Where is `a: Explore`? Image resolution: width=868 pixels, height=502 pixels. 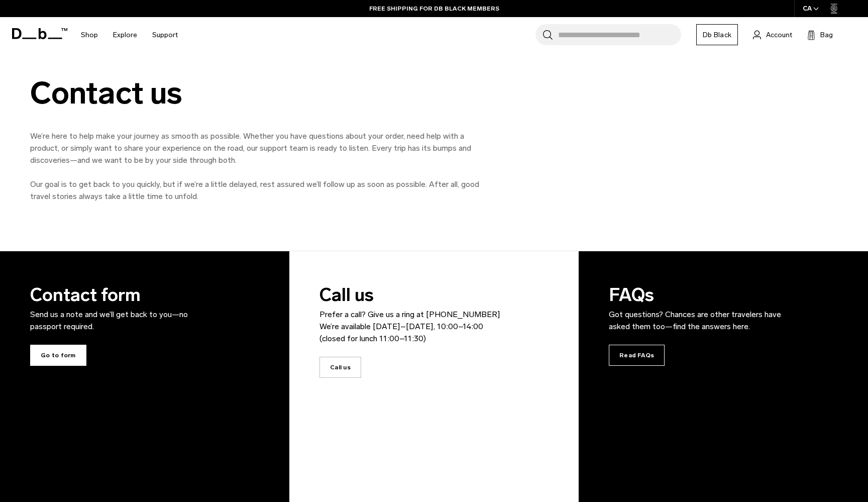 a: Explore is located at coordinates (125, 35).